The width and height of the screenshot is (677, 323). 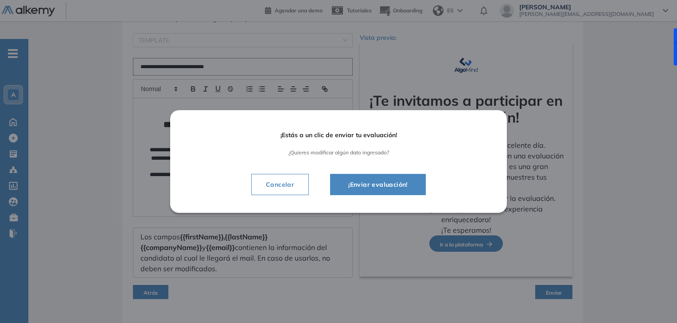 What do you see at coordinates (280, 185) in the screenshot?
I see `button: Cancelar` at bounding box center [280, 185].